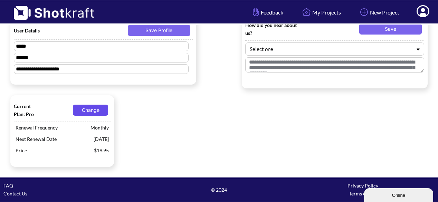 Image resolution: width=438 pixels, height=202 pixels. I want to click on button: Save, so click(390, 29).